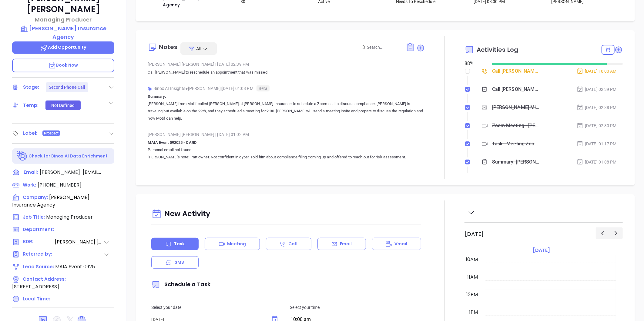  Describe the element at coordinates (31, 105) in the screenshot. I see `div: Temp:` at that location.